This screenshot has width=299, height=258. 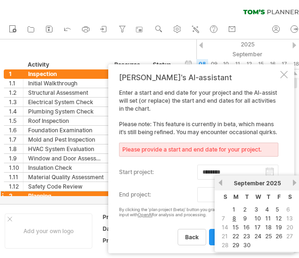 I want to click on span: Thursday, so click(x=269, y=197).